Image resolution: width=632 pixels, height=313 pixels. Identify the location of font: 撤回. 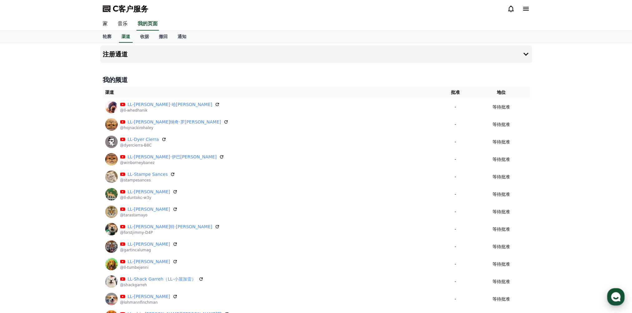
(163, 36).